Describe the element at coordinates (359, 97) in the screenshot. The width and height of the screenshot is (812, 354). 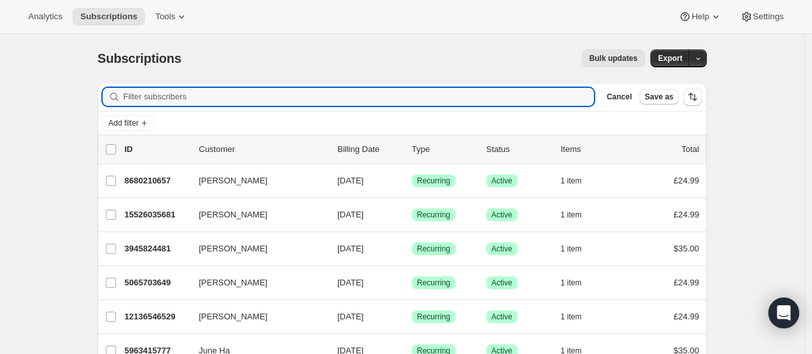
I see `input: Filter subscribers` at that location.